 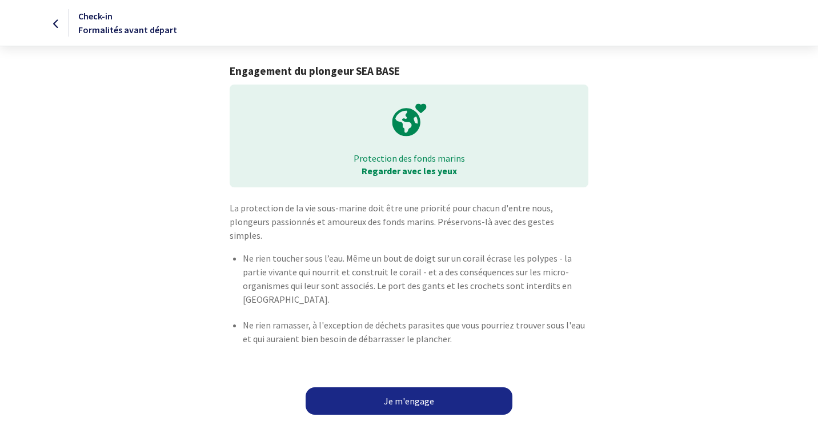 I want to click on strong: Regarder avec les yeux, so click(x=409, y=171).